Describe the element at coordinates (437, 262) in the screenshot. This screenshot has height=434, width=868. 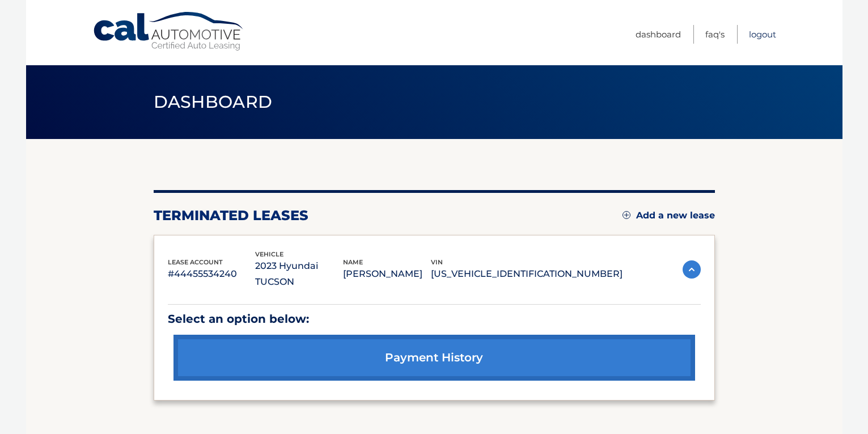
I see `span: vin` at that location.